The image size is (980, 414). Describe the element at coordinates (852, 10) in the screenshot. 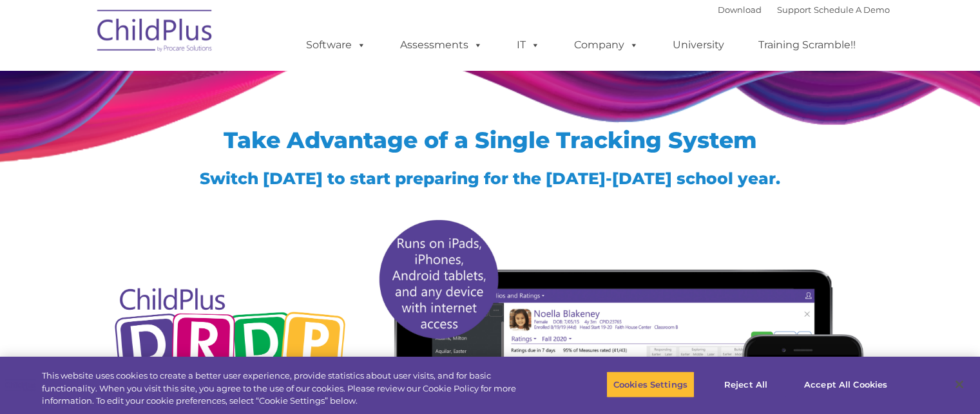

I see `a: Schedule A Demo` at that location.